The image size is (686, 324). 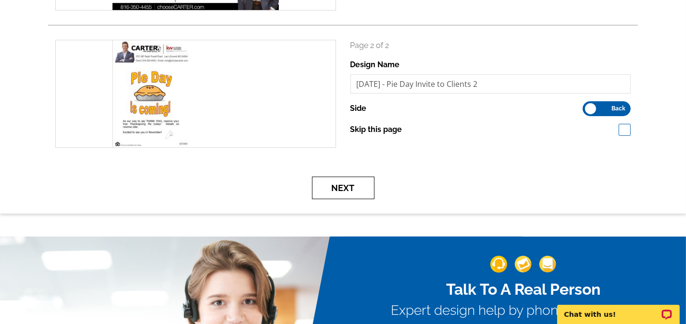 I want to click on img: support-img-1.png, so click(x=498, y=264).